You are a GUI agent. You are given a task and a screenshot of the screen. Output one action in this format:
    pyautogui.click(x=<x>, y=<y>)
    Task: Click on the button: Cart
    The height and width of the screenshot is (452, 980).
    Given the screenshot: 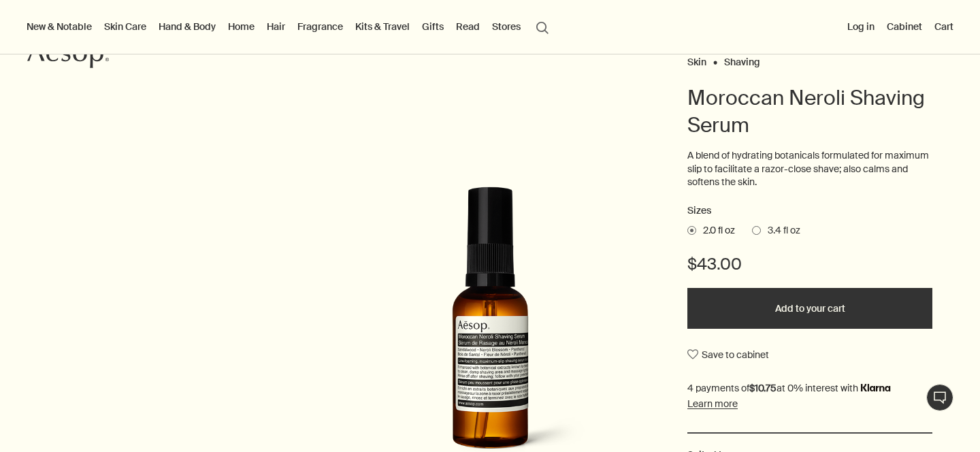 What is the action you would take?
    pyautogui.click(x=944, y=27)
    